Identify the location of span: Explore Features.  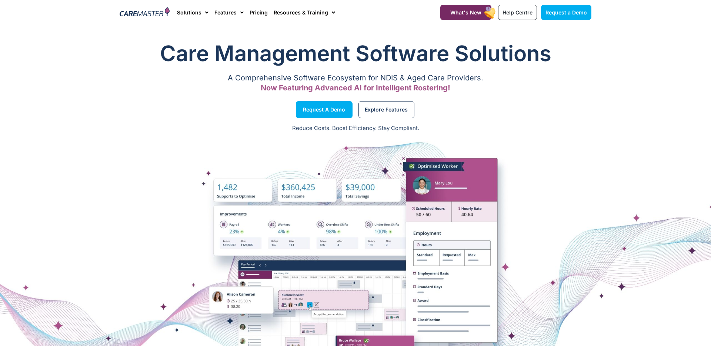
(386, 110).